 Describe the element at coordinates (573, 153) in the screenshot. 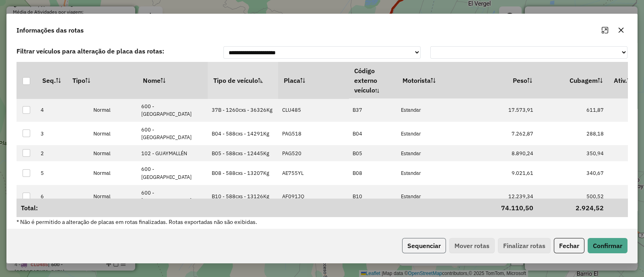

I see `td: 350,94` at that location.